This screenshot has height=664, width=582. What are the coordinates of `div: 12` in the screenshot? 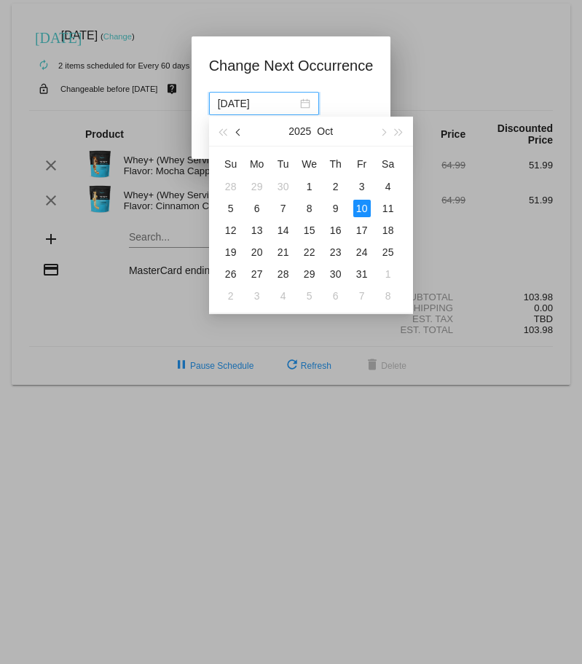 It's located at (231, 230).